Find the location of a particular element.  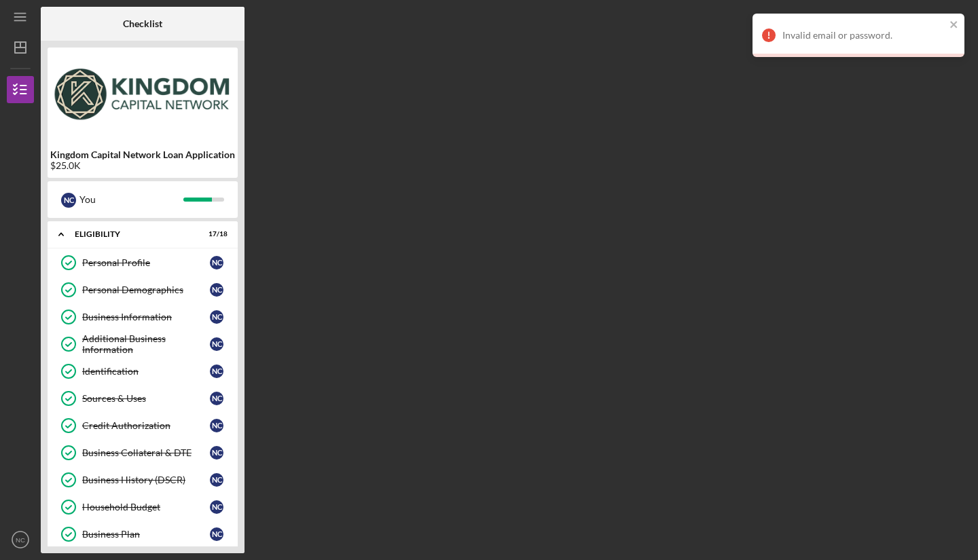

a: Business Collateral & DTENC is located at coordinates (143, 453).